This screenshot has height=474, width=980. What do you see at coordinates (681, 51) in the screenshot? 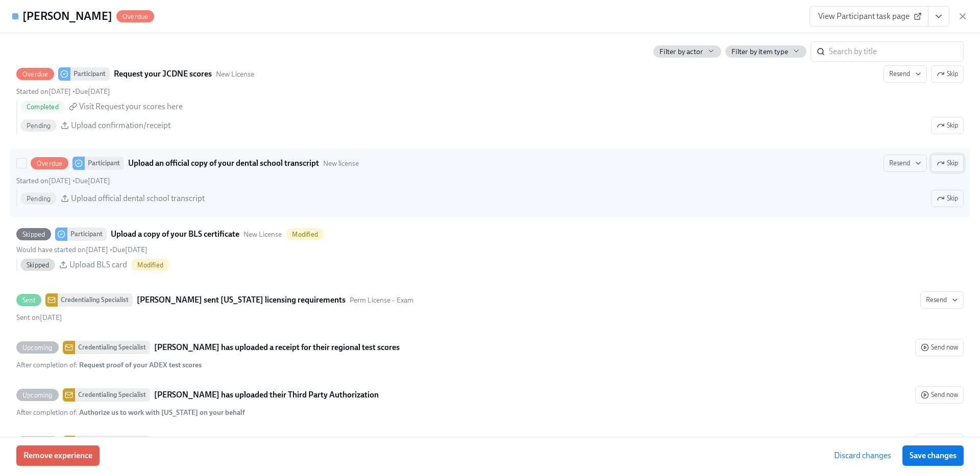
I see `span: Filter by actor` at bounding box center [681, 51].